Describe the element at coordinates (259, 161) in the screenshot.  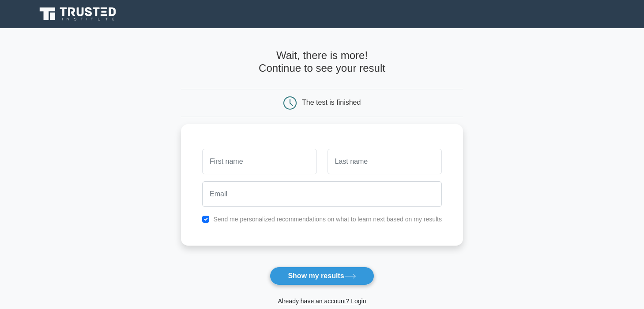
I see `input: First name` at that location.